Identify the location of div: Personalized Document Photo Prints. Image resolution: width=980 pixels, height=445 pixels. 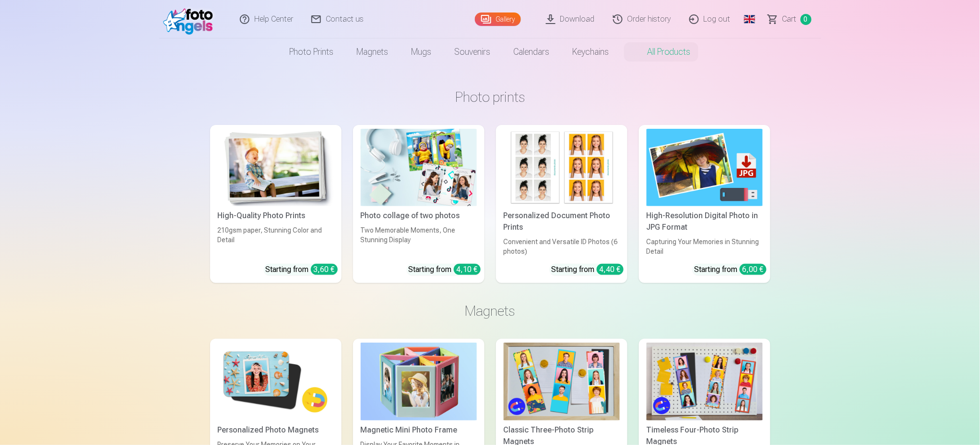
(561, 222).